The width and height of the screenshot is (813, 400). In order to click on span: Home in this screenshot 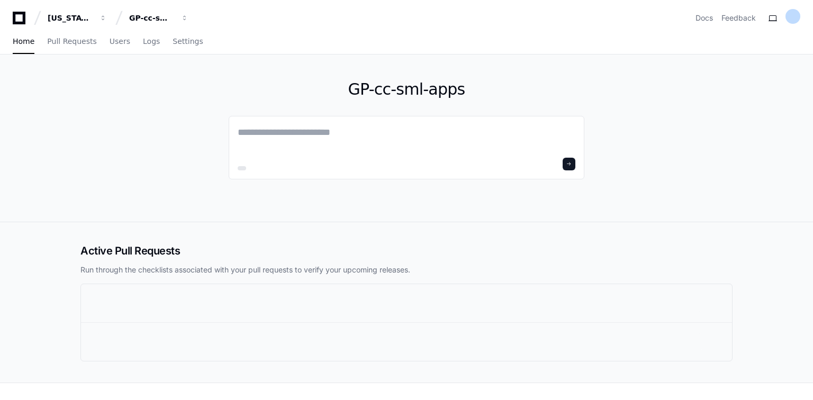, I will do `click(23, 41)`.